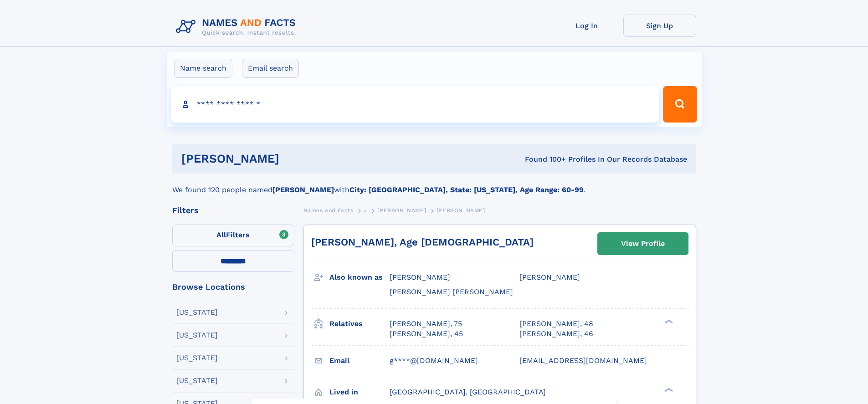 Image resolution: width=868 pixels, height=404 pixels. Describe the element at coordinates (234, 236) in the screenshot. I see `label: Filters` at that location.